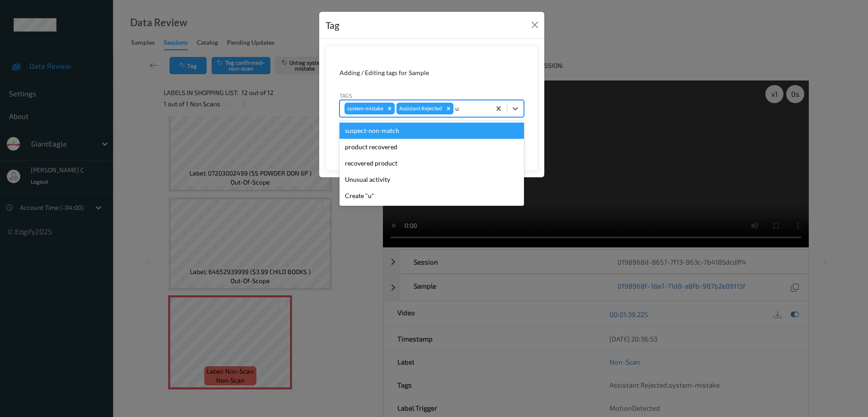  I want to click on div: Adding / Editing tags for Sample, so click(432, 73).